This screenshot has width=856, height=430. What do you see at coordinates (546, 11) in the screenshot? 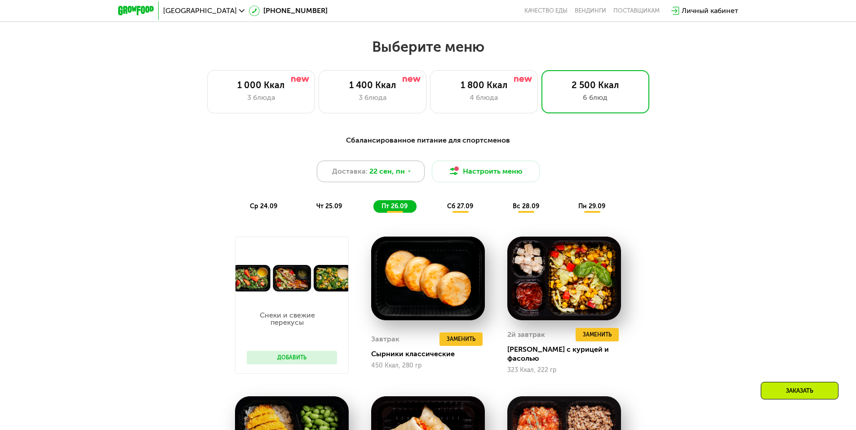
I see `a: Качество еды` at bounding box center [546, 11].